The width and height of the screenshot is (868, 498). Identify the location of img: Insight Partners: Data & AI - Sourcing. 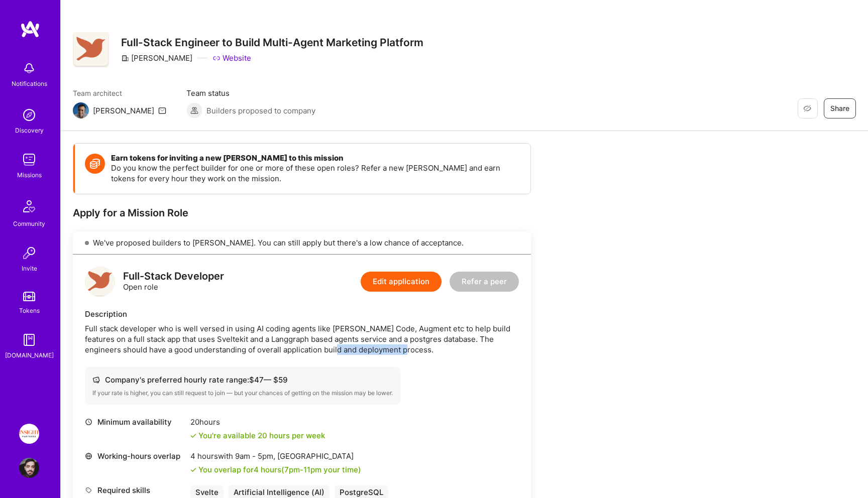
(29, 434).